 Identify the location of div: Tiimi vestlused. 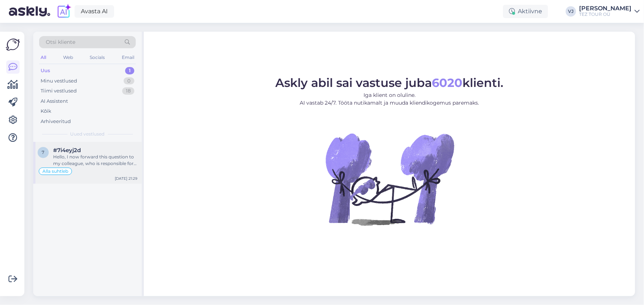
(59, 91).